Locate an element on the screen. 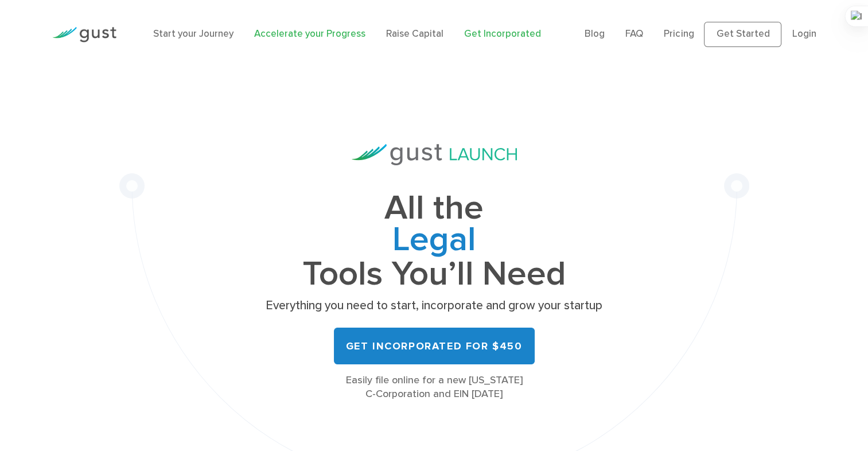  a: Pricing is located at coordinates (679, 34).